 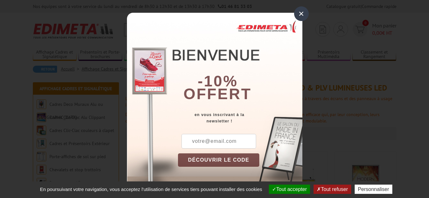 I want to click on b: -10%, so click(x=218, y=81).